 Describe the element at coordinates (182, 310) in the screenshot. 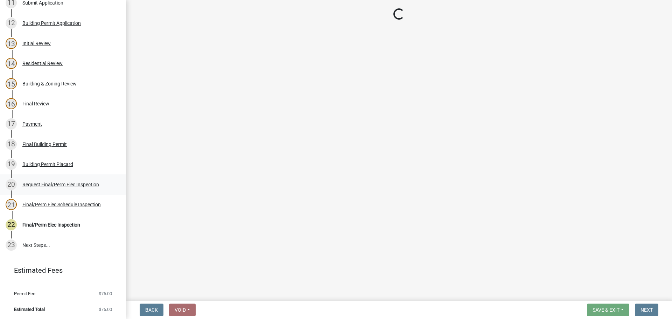

I see `button: Void` at that location.